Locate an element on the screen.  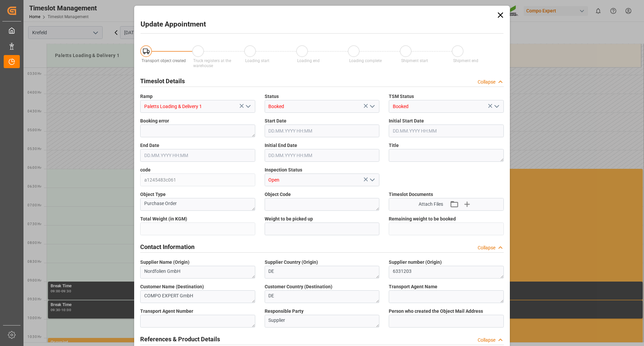
span: Customer Country (Destination) is located at coordinates (299, 286).